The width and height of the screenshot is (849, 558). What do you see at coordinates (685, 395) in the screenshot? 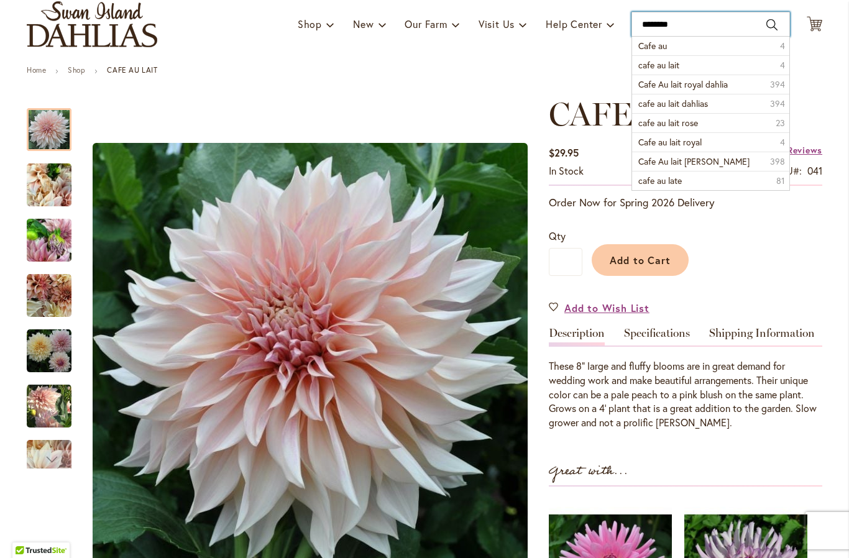
I see `div: These 8" large and fluffy blooms are in great demand for wedding work and make beautiful arrangem...` at bounding box center [685, 395].